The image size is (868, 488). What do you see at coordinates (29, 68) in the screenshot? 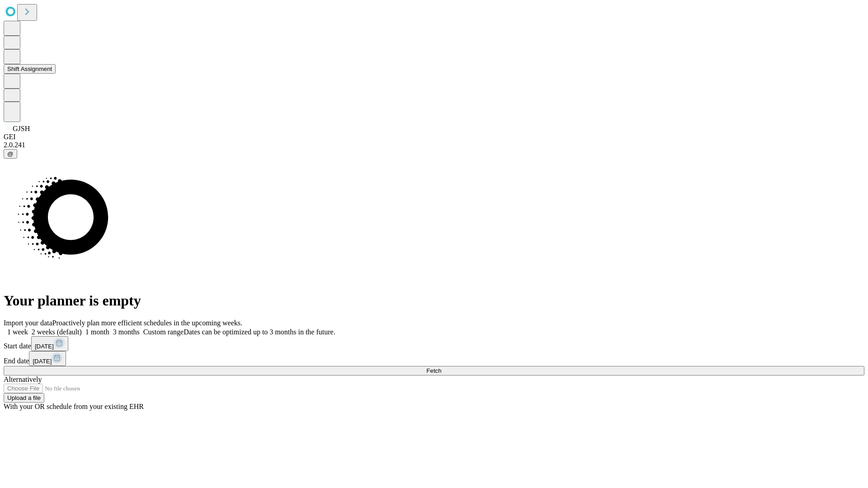
I see `button: Shift Assignment` at bounding box center [29, 68].